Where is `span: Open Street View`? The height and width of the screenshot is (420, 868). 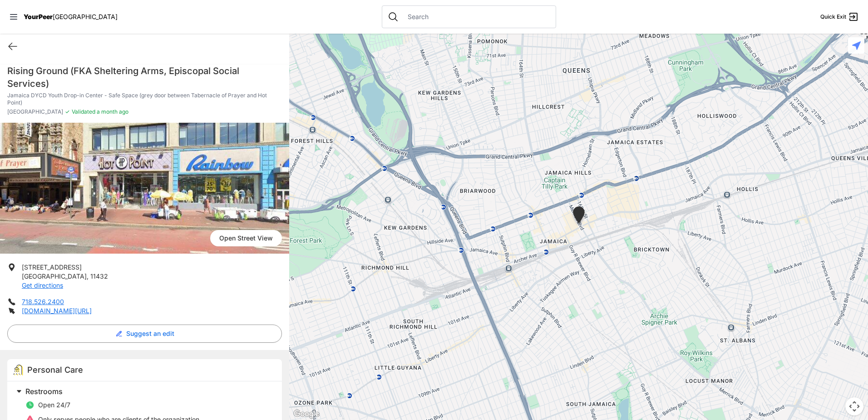
span: Open Street View is located at coordinates (246, 238).